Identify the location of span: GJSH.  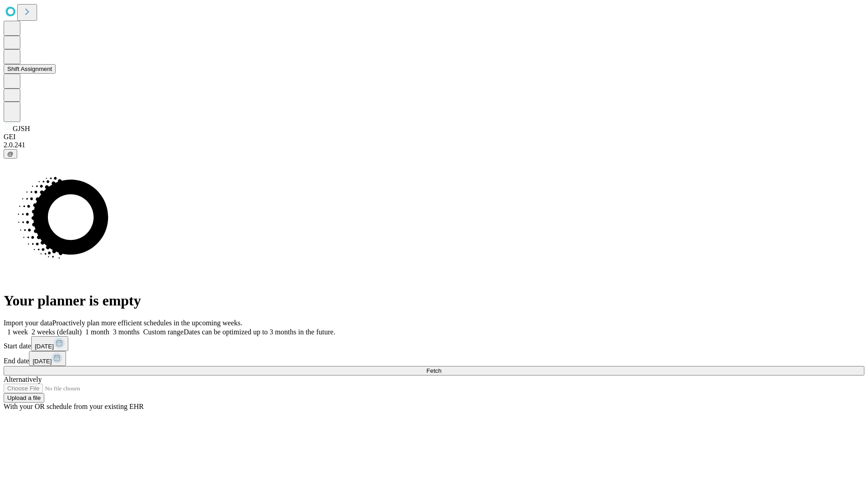
(21, 128).